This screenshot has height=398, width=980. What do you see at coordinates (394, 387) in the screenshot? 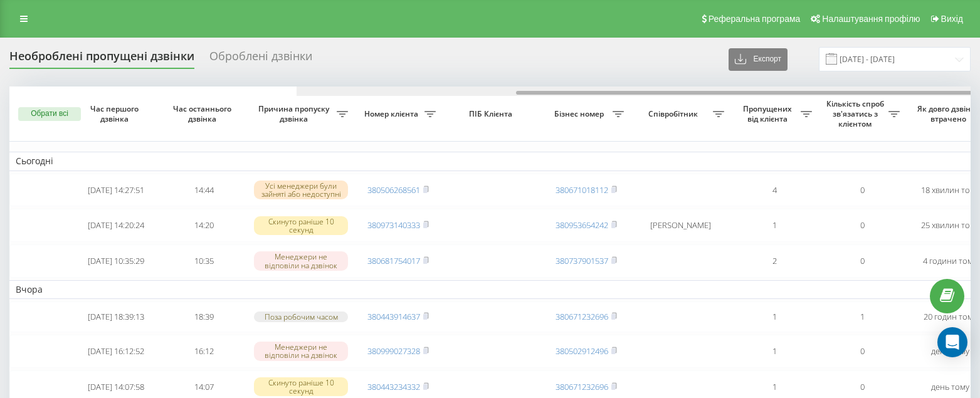
I see `a: 380443234332` at bounding box center [394, 387].